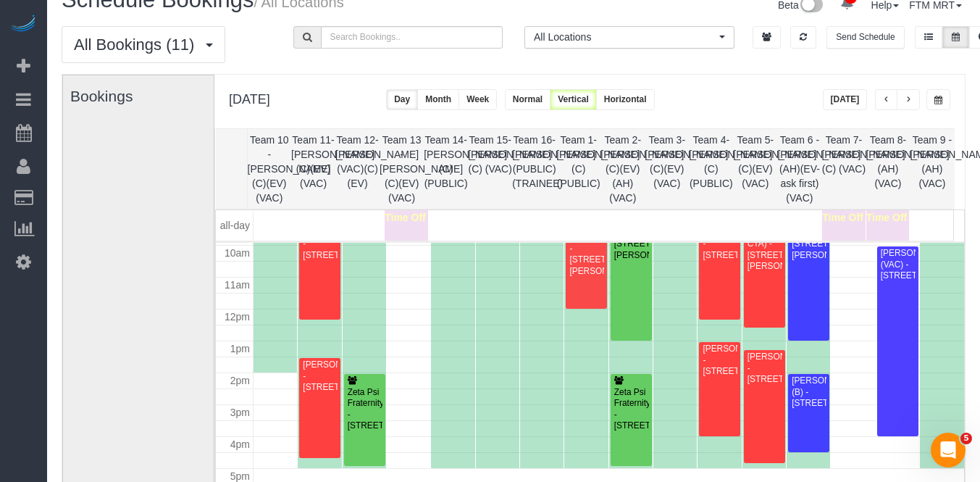 The width and height of the screenshot is (980, 482). What do you see at coordinates (237, 285) in the screenshot?
I see `span: 11am` at bounding box center [237, 285].